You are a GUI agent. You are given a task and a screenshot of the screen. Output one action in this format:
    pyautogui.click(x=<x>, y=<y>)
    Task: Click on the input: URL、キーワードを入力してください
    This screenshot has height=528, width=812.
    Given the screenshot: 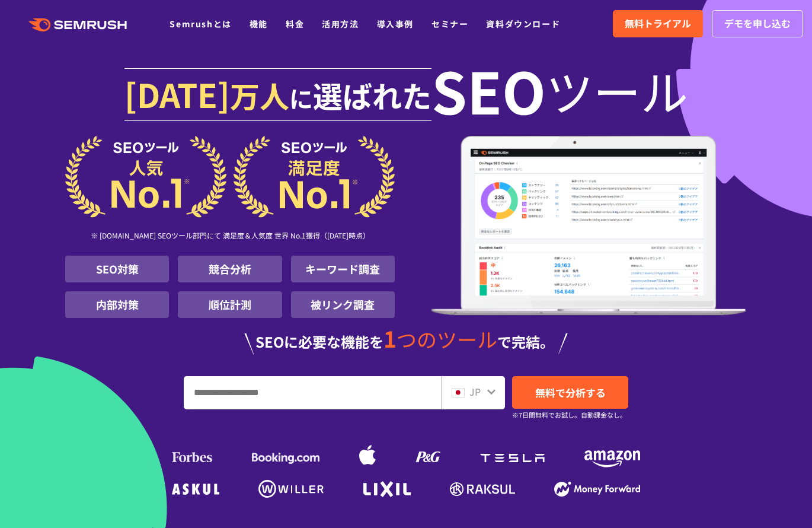 What is the action you would take?
    pyautogui.click(x=312, y=393)
    